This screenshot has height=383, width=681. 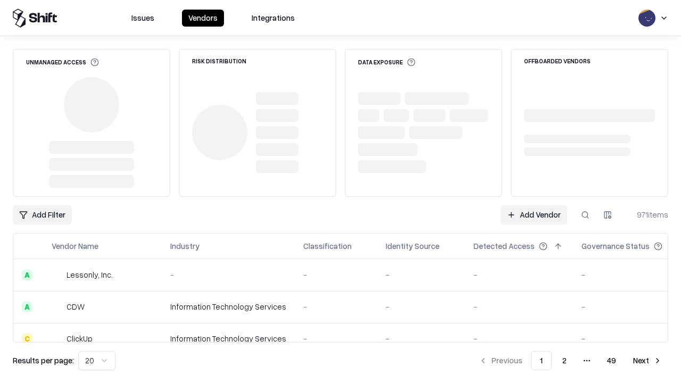 I want to click on button: Integrations, so click(x=273, y=18).